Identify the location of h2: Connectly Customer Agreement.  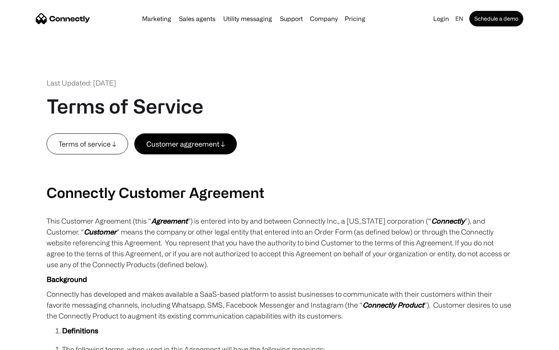
(280, 192).